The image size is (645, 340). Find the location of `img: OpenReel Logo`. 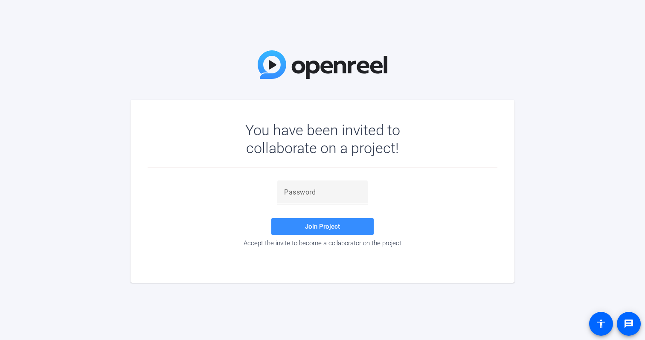

img: OpenReel Logo is located at coordinates (323, 64).